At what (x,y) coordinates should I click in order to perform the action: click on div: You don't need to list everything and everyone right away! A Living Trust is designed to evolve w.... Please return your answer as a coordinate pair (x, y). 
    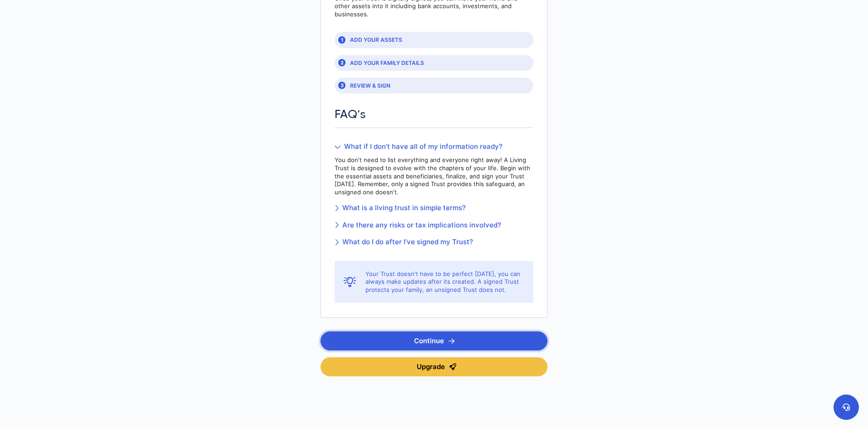
    Looking at the image, I should click on (434, 176).